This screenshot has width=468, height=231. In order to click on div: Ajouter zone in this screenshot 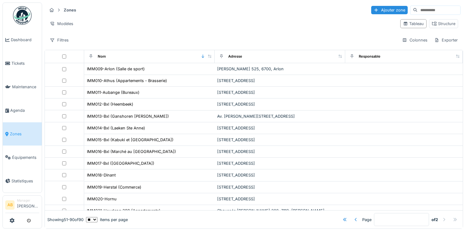, I will do `click(389, 10)`.